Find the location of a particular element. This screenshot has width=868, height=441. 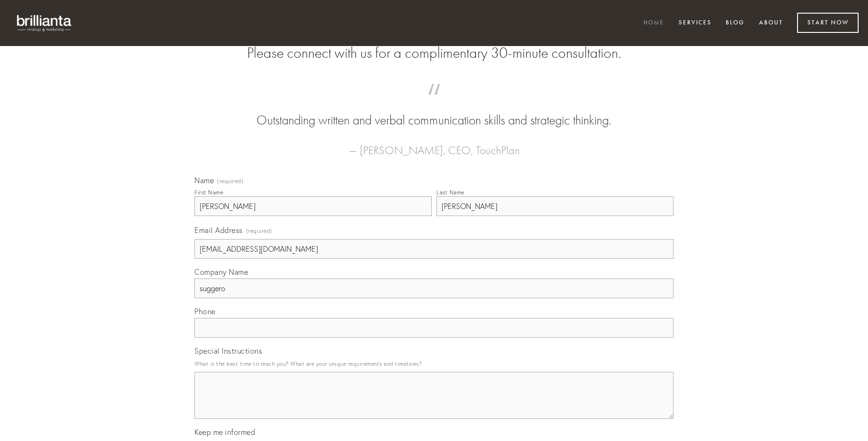

span: Email Address is located at coordinates (219, 230).